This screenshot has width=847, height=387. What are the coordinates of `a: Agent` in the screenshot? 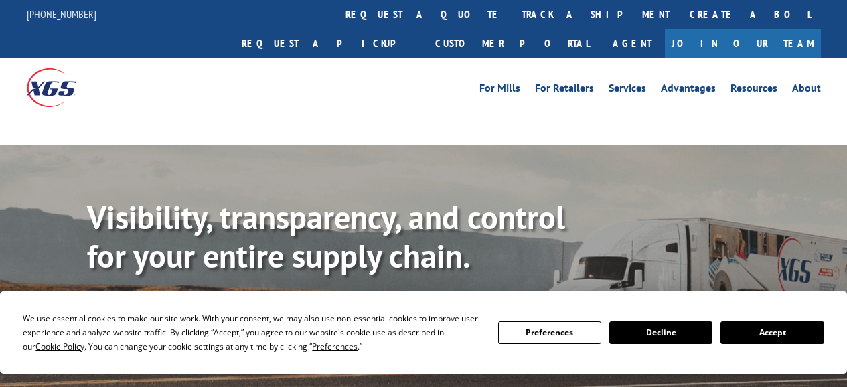 It's located at (632, 43).